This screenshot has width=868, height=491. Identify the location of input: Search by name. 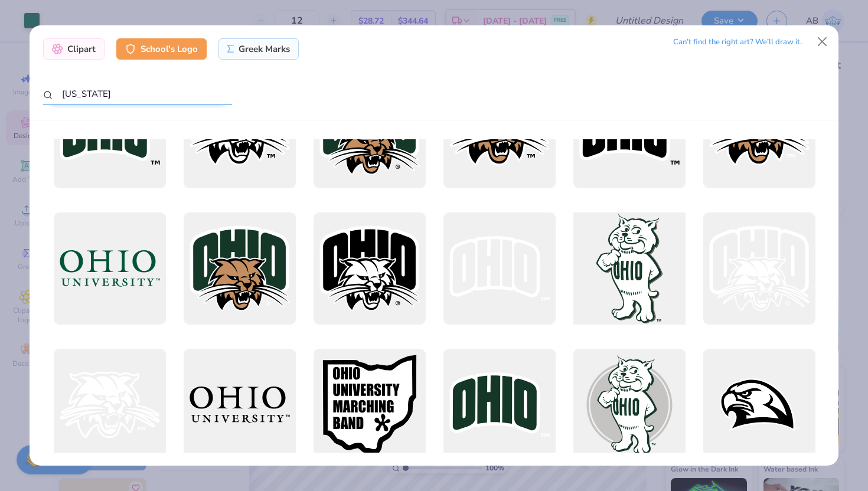
(137, 94).